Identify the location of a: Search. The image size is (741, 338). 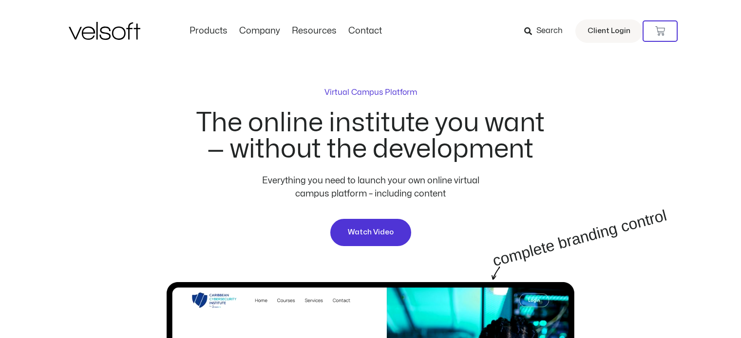
(546, 31).